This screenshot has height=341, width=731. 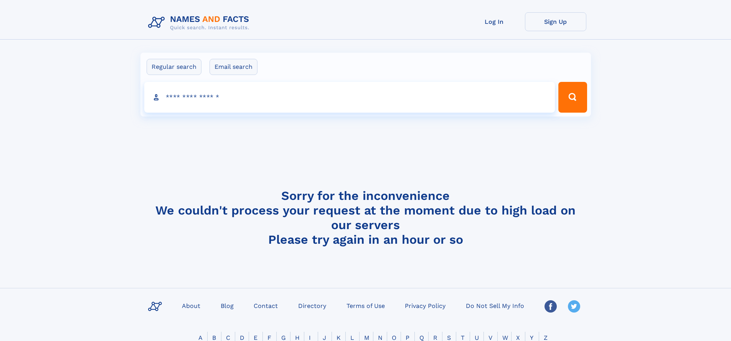 What do you see at coordinates (227, 305) in the screenshot?
I see `a: Blog` at bounding box center [227, 305].